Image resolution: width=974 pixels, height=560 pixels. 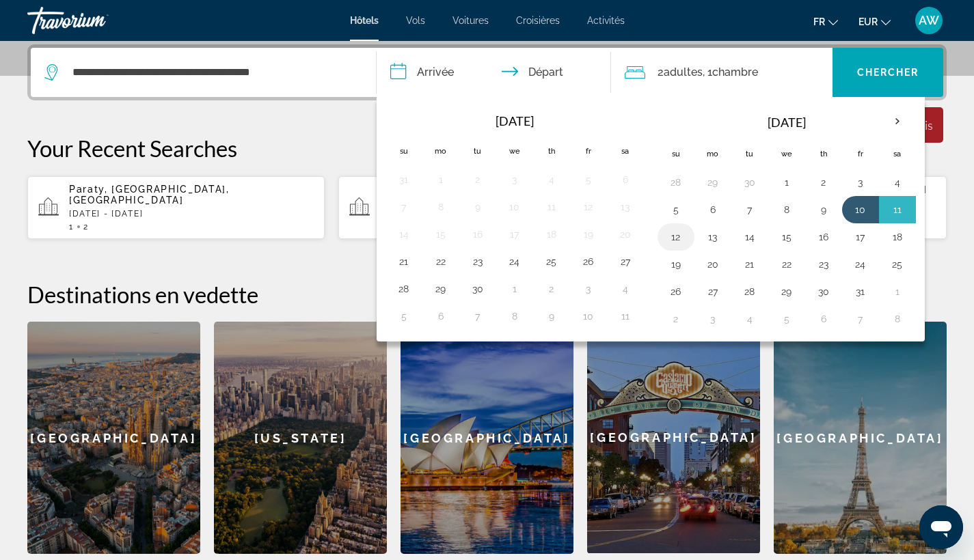 What do you see at coordinates (750, 237) in the screenshot?
I see `button: Day 14` at bounding box center [750, 237].